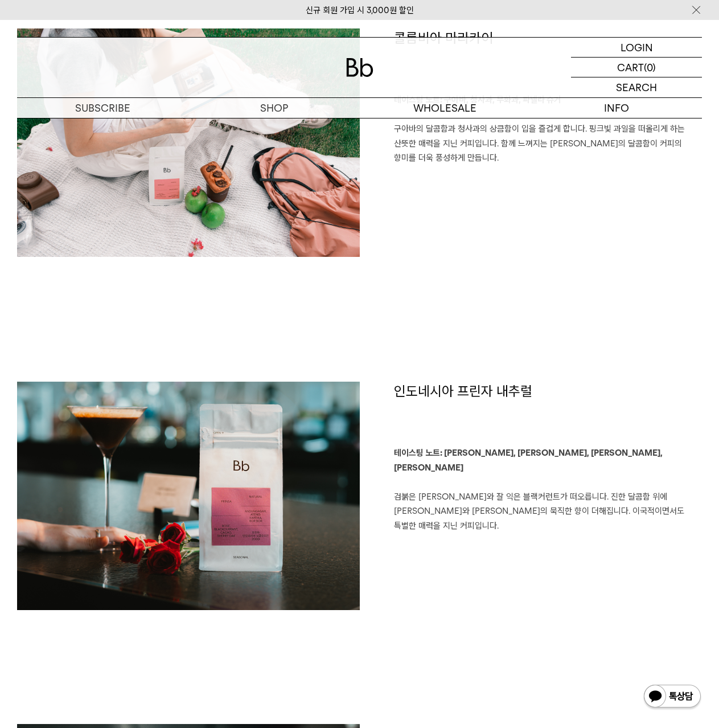 The height and width of the screenshot is (728, 719). I want to click on p: (0), so click(650, 67).